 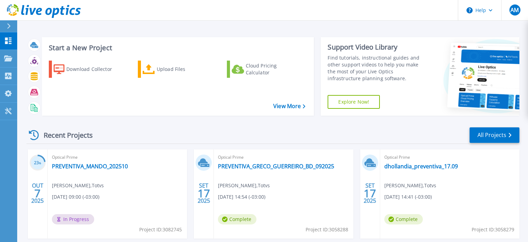 I want to click on div: Upload Files, so click(x=184, y=69).